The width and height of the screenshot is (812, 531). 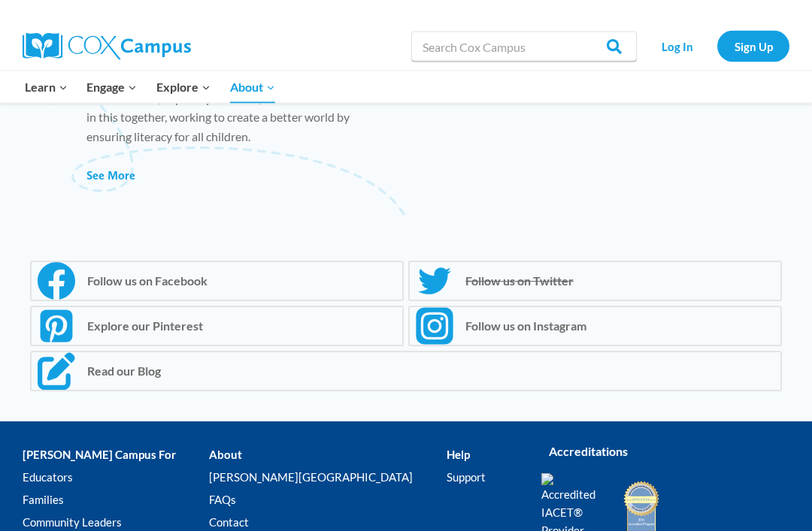 I want to click on a: Follow us on Instagram, so click(x=595, y=327).